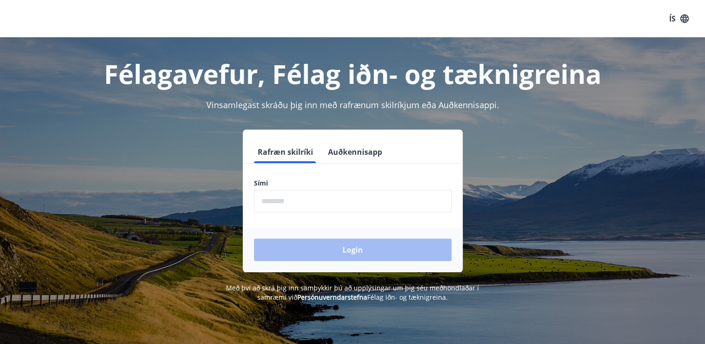 This screenshot has width=705, height=344. I want to click on span: Vinsamlegast skráðu þig inn með rafrænum skilríkjum eða Auðkennisappi., so click(353, 105).